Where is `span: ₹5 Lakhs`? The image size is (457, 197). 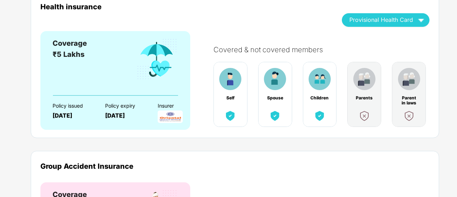 span: ₹5 Lakhs is located at coordinates (68, 54).